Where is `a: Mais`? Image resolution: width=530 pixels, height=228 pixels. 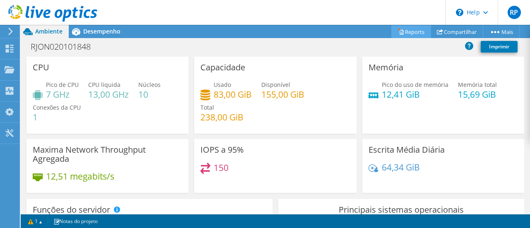
a: Mais is located at coordinates (501, 31).